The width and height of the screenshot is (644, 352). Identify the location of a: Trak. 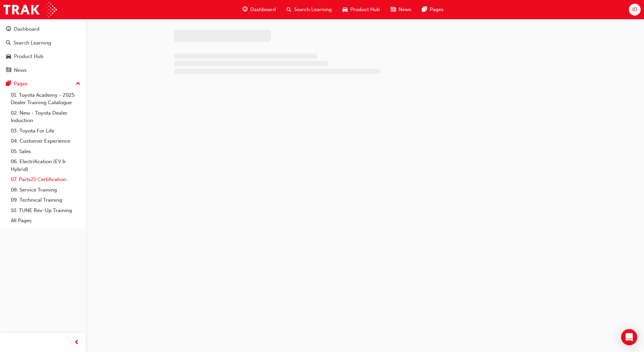
(30, 9).